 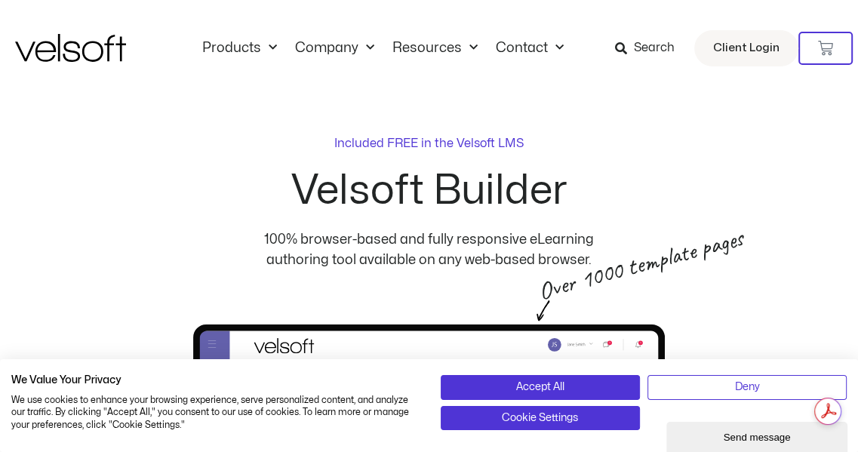 What do you see at coordinates (746, 48) in the screenshot?
I see `a: Client Login` at bounding box center [746, 48].